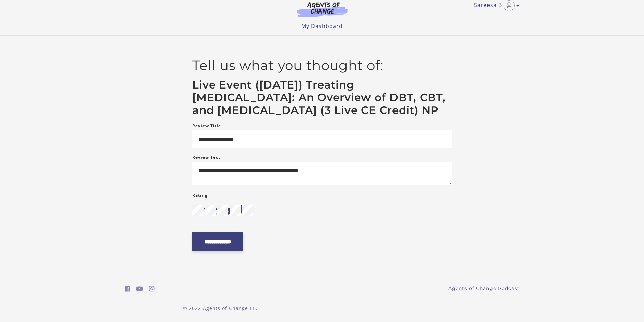 This screenshot has height=322, width=644. I want to click on input: 1, so click(198, 210).